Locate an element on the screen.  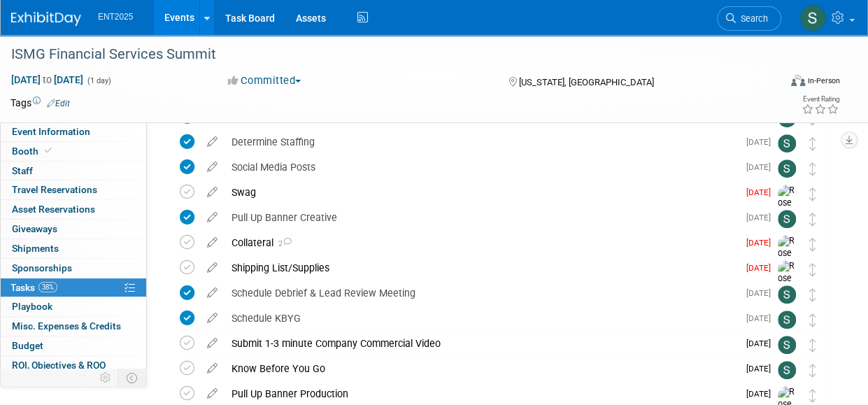
span: to is located at coordinates (47, 80).